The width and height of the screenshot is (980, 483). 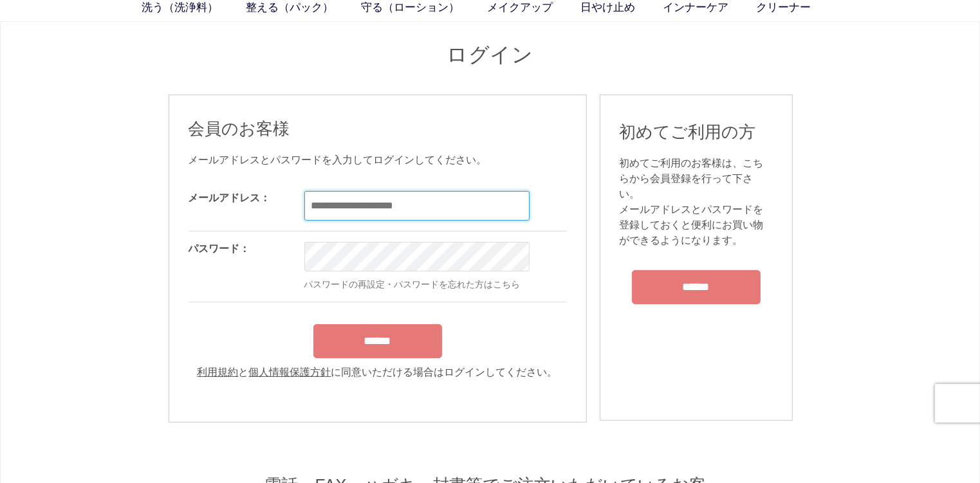 I want to click on span: 初めてご利用の方, so click(x=689, y=132).